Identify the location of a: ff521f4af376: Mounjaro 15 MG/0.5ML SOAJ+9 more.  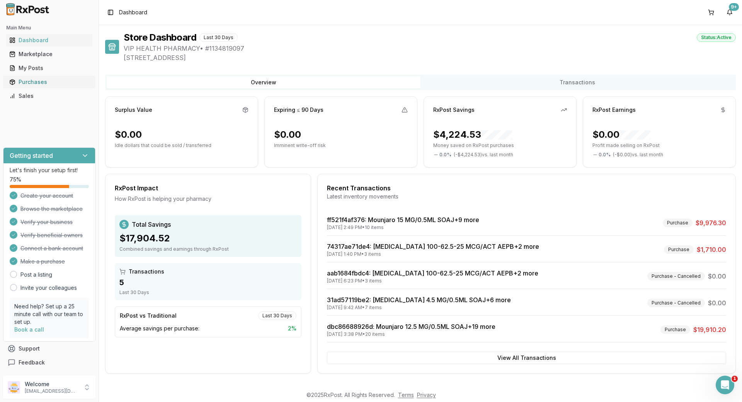
(403, 220).